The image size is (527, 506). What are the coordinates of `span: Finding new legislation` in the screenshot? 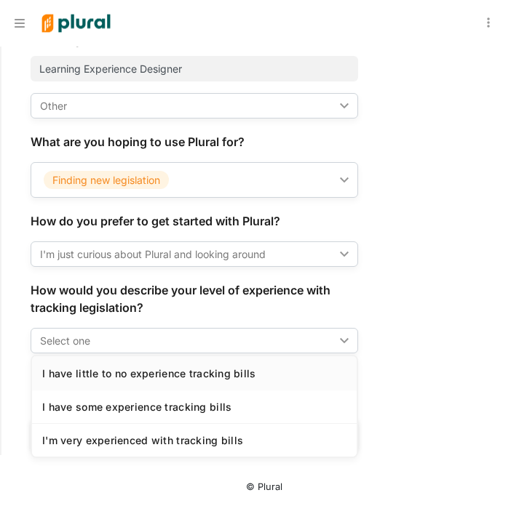 It's located at (106, 180).